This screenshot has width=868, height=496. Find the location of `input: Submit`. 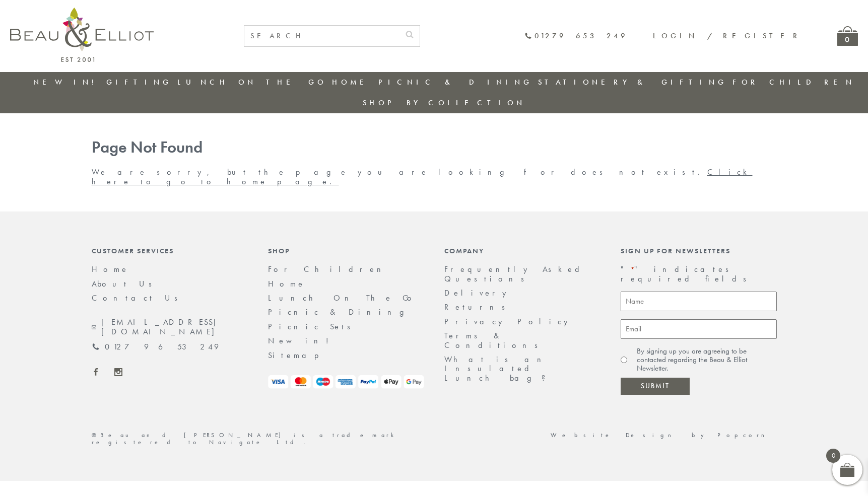

input: Submit is located at coordinates (655, 386).